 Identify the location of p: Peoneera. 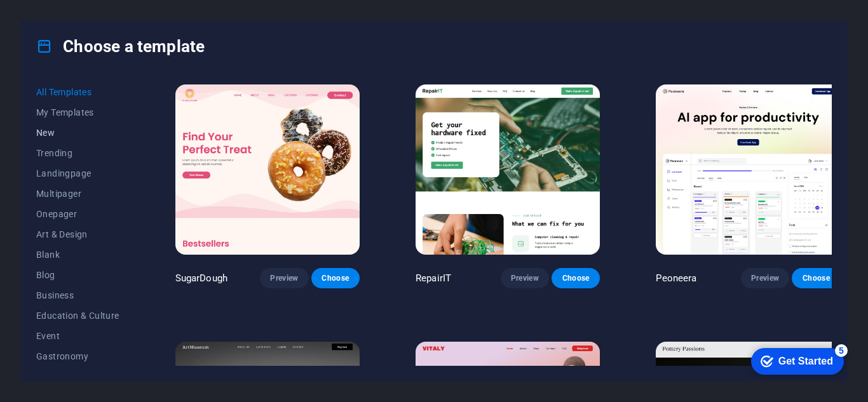
(676, 278).